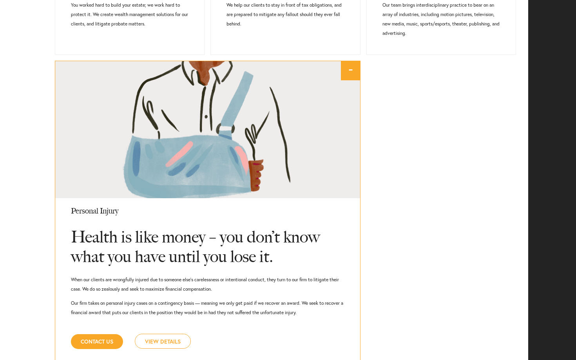  Describe the element at coordinates (285, 14) in the screenshot. I see `p: We help our clients to stay in front of tax obligations, and are prepared to mitigate any fallout...` at that location.